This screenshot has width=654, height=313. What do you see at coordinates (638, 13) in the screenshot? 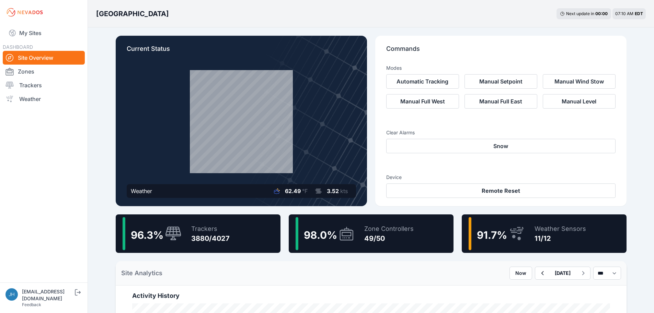
I see `span: EDT` at bounding box center [638, 13].